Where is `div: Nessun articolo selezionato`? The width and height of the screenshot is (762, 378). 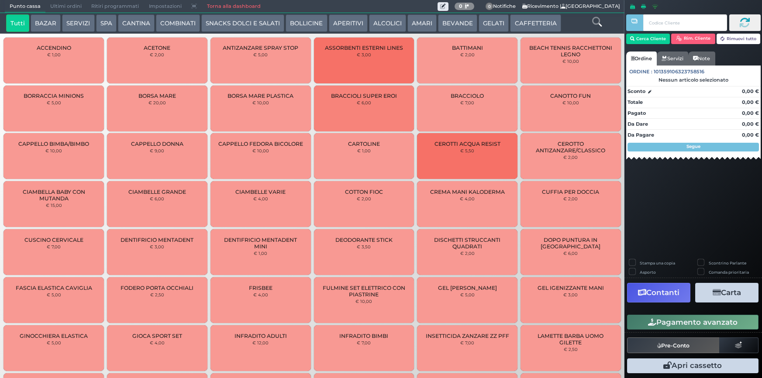 div: Nessun articolo selezionato is located at coordinates (693, 80).